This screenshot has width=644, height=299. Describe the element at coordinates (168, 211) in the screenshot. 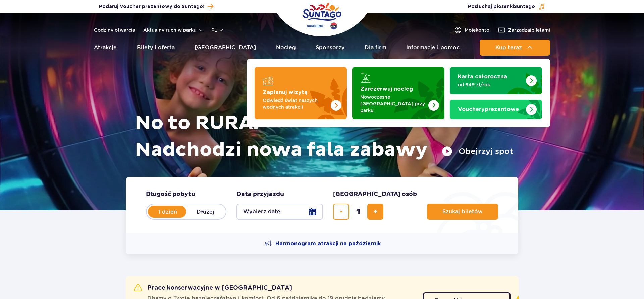

I see `label: 1 dzień` at that location.